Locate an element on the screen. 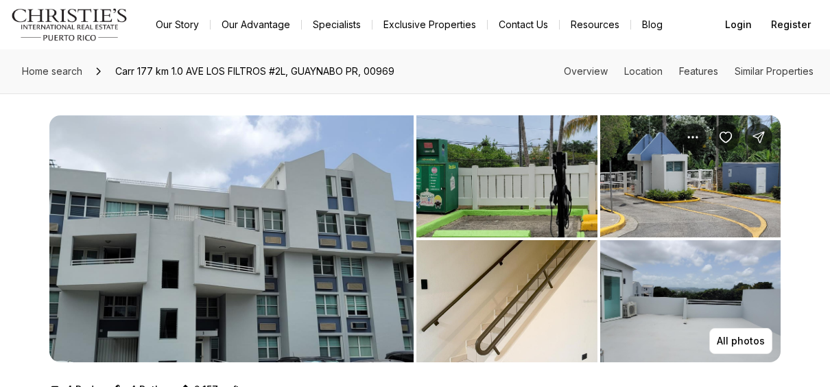  nav: Page section menu is located at coordinates (689, 71).